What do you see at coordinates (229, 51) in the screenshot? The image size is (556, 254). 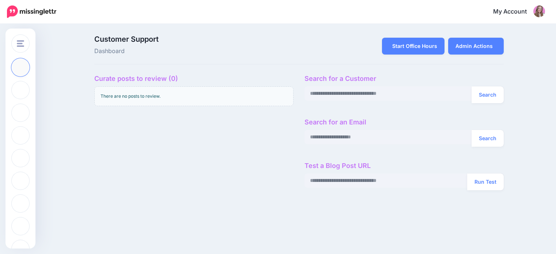 I see `span: Dashboard` at bounding box center [229, 51].